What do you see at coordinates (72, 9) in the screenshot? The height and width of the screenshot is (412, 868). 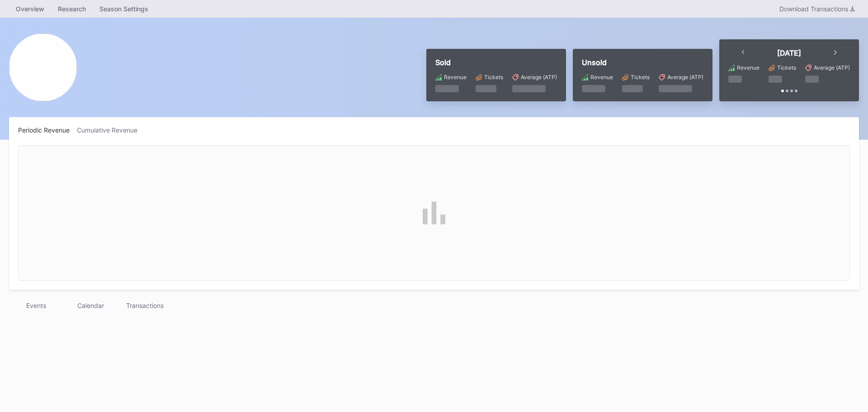 I see `a: Research` at bounding box center [72, 9].